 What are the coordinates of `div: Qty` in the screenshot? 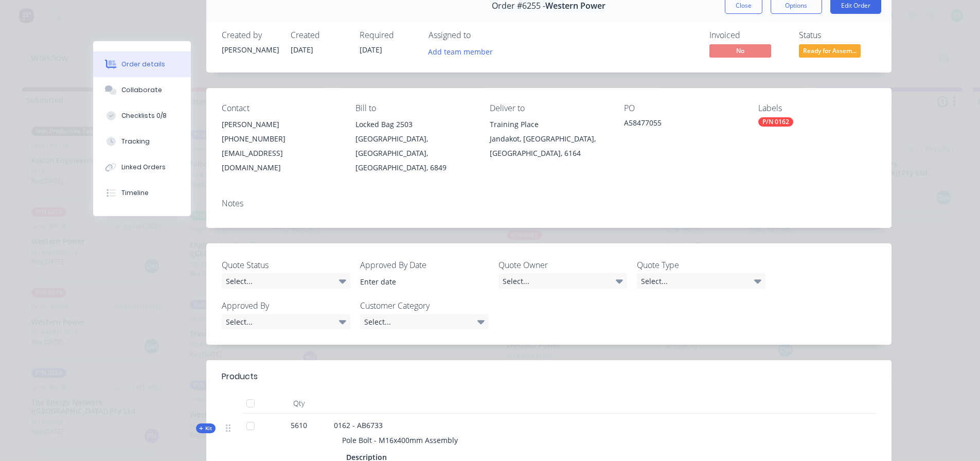 It's located at (299, 403).